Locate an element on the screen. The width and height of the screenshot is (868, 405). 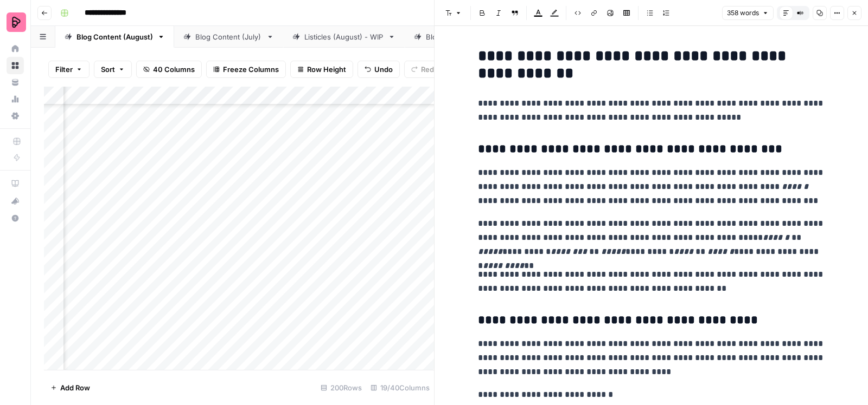
span: Row Height is located at coordinates (327, 69).